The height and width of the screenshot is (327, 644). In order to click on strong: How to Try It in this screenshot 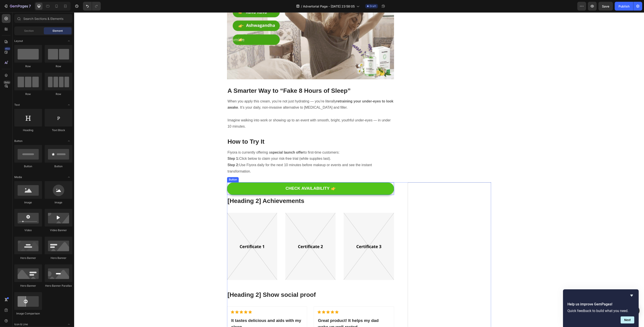, I will do `click(172, 129)`.